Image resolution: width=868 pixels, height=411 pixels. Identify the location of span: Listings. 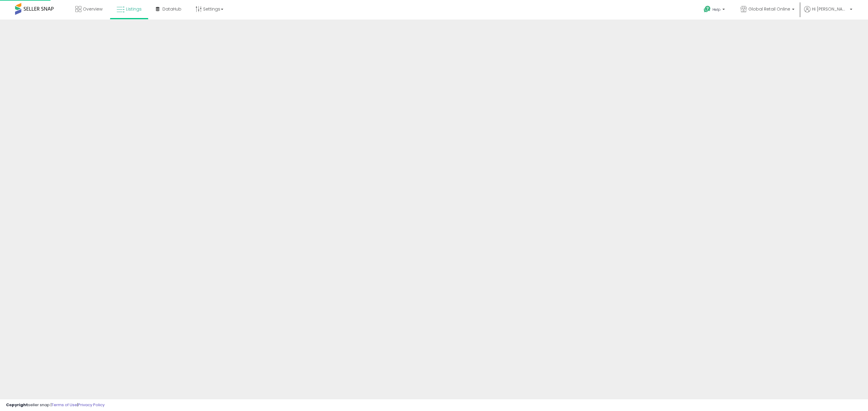
(134, 9).